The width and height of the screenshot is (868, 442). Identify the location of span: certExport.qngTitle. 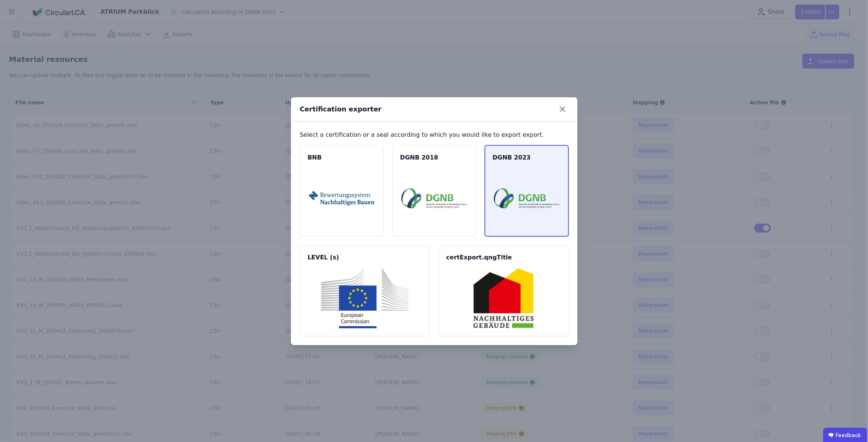
(504, 258).